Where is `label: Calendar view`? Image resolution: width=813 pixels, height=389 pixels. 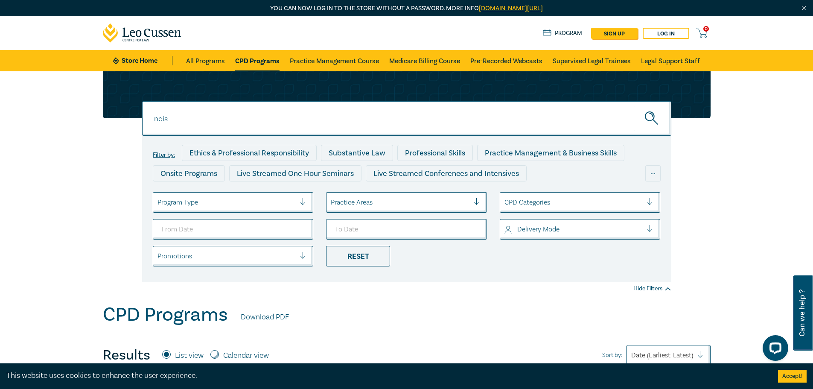
label: Calendar view is located at coordinates (246, 355).